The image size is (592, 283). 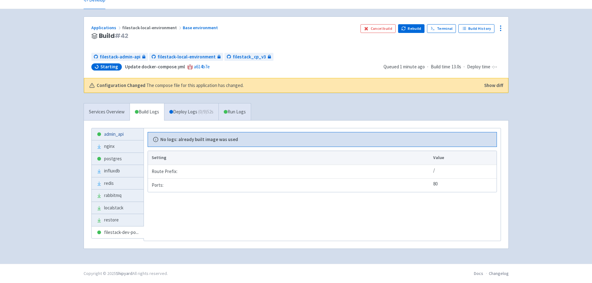 I want to click on a: redis, so click(x=117, y=183).